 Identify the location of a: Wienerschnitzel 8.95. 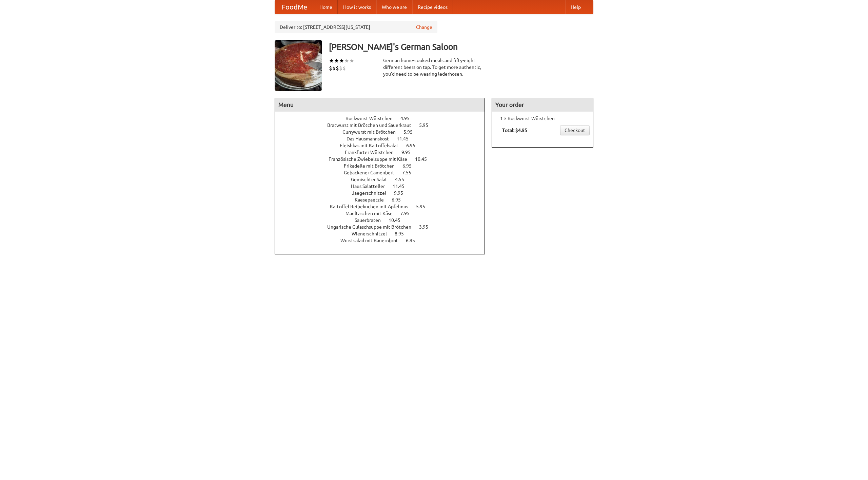
(384, 234).